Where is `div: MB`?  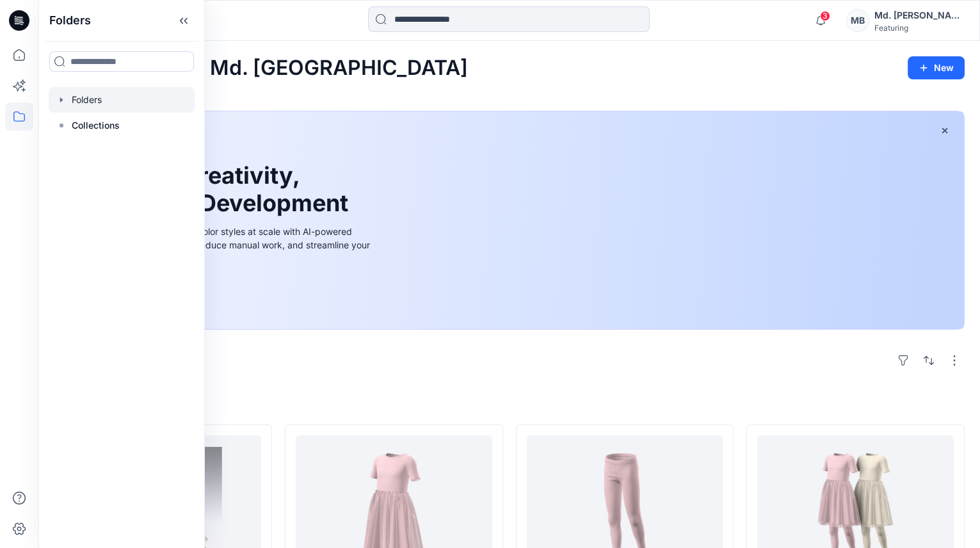 div: MB is located at coordinates (858, 21).